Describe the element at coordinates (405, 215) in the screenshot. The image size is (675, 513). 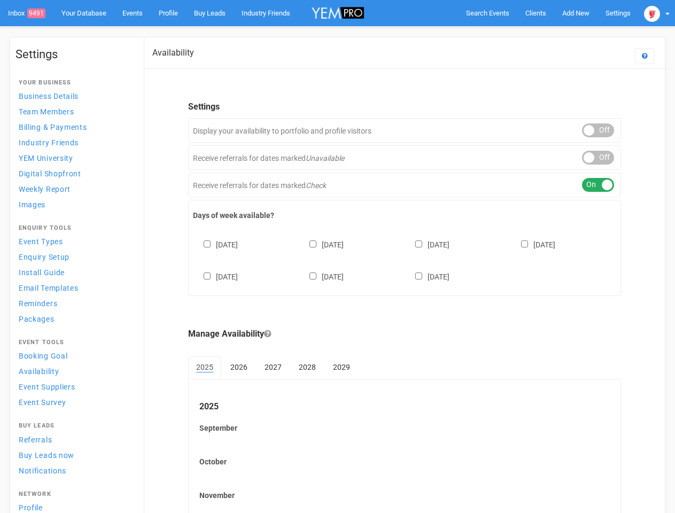
I see `label: Days of week available?` at that location.